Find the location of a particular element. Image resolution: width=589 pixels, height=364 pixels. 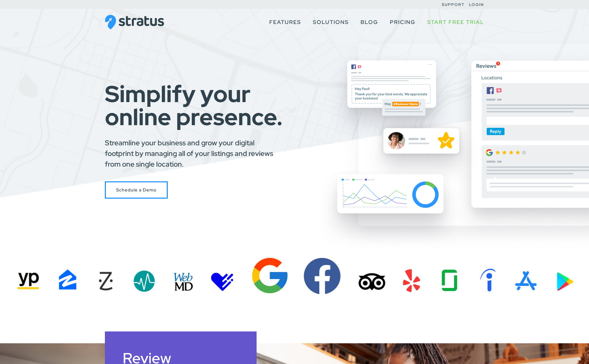

a: Features is located at coordinates (285, 22).